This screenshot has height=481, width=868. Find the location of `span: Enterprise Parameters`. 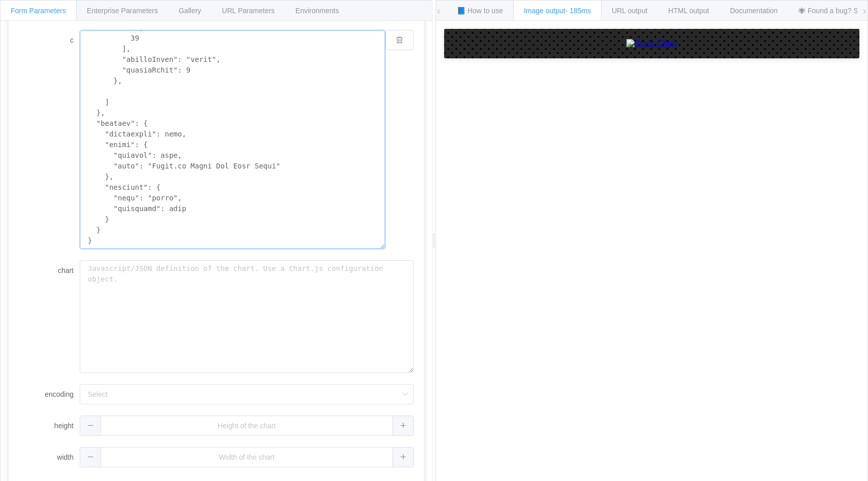

span: Enterprise Parameters is located at coordinates (123, 11).